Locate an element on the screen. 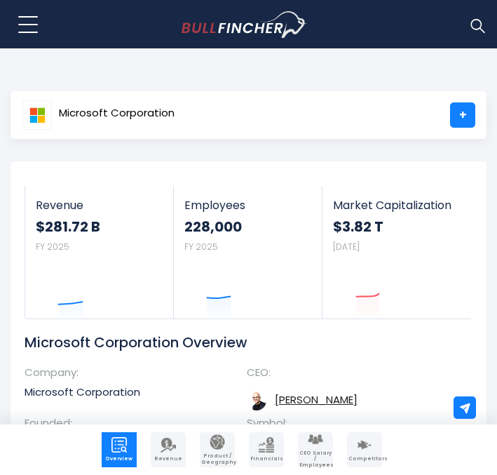 The height and width of the screenshot is (475, 497). span: Market Capitalization is located at coordinates (397, 205).